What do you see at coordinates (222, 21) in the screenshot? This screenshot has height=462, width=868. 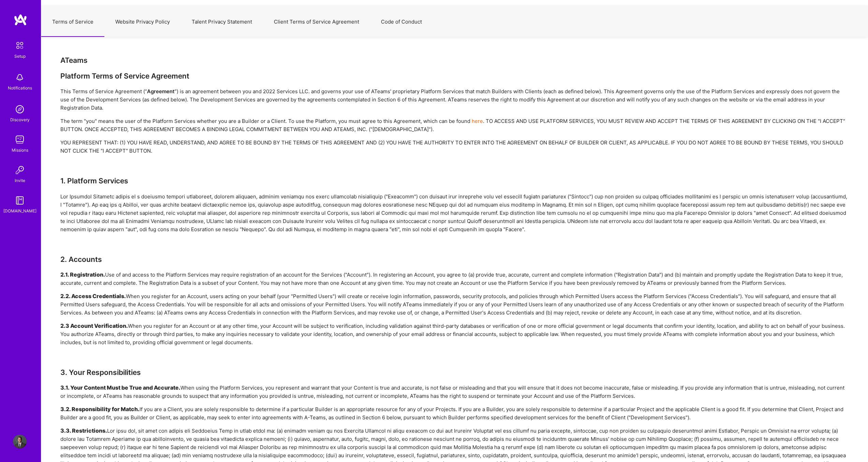 I see `button: Talent Privacy Statement` at bounding box center [222, 21].